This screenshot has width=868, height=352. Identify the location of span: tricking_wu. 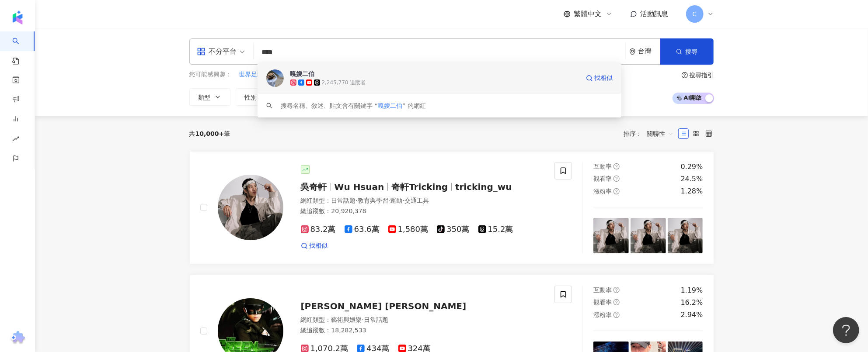
(483, 187).